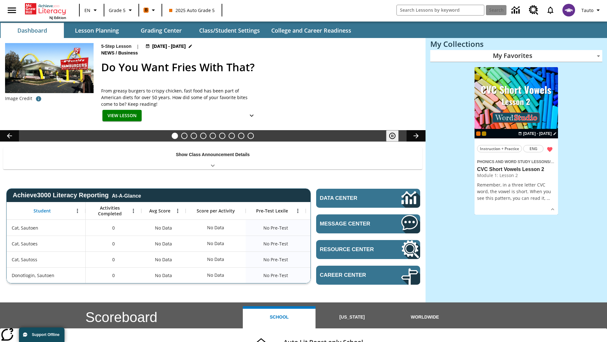 This screenshot has height=342, width=607. What do you see at coordinates (213, 136) in the screenshot?
I see `button: Slide 5 One Idea, Lots of Hard Work` at bounding box center [213, 136].